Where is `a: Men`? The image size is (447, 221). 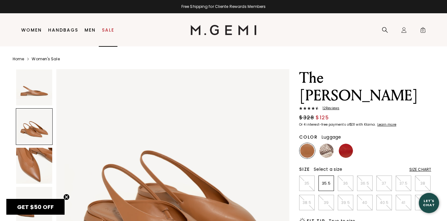 a: Men is located at coordinates (90, 30).